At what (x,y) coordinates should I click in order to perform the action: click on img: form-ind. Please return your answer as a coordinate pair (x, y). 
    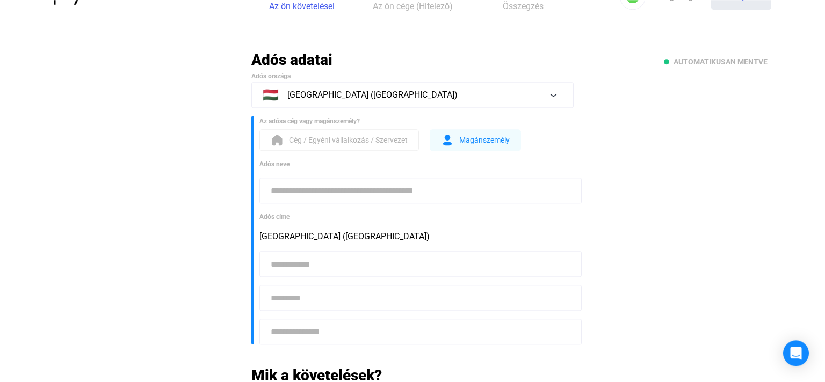
    Looking at the image, I should click on (447, 140).